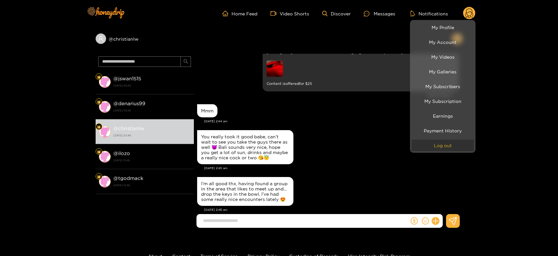 This screenshot has width=558, height=256. What do you see at coordinates (442, 71) in the screenshot?
I see `a: My Galleries` at bounding box center [442, 71].